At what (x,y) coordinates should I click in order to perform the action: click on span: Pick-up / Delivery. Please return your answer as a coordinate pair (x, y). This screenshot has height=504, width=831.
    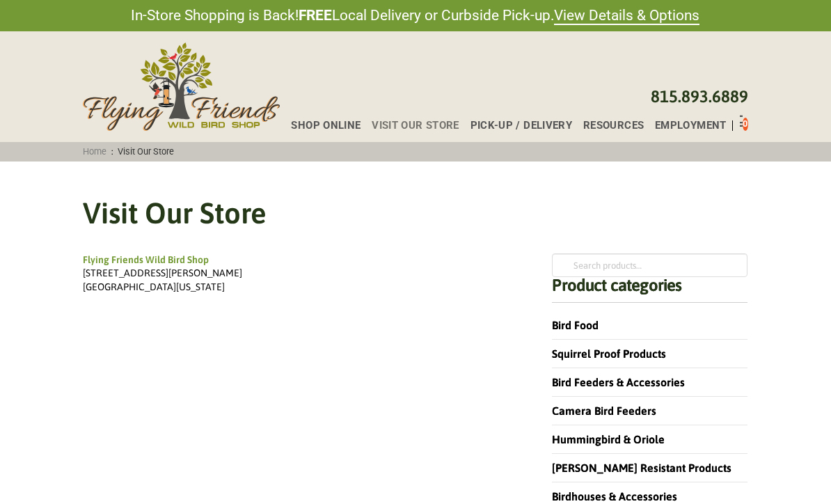
    Looking at the image, I should click on (521, 125).